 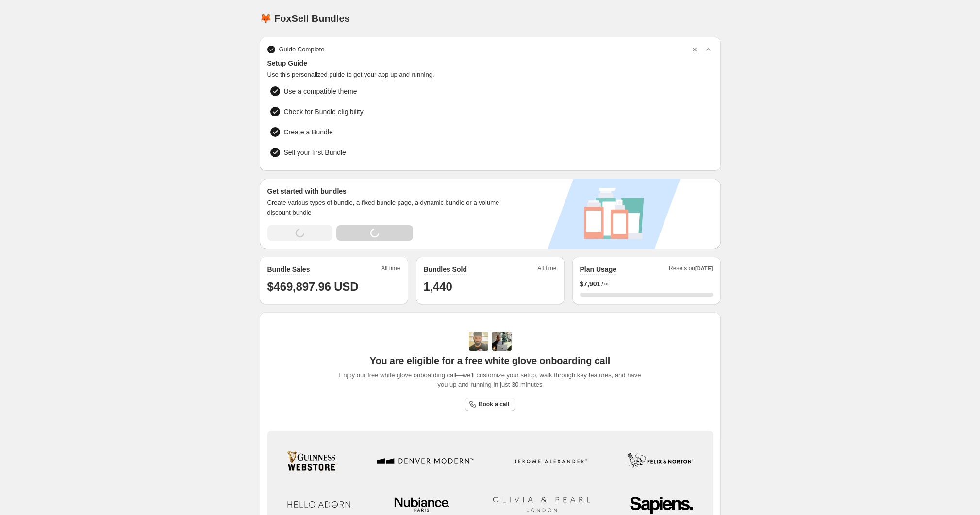 What do you see at coordinates (302, 49) in the screenshot?
I see `span: Guide Complete` at bounding box center [302, 49].